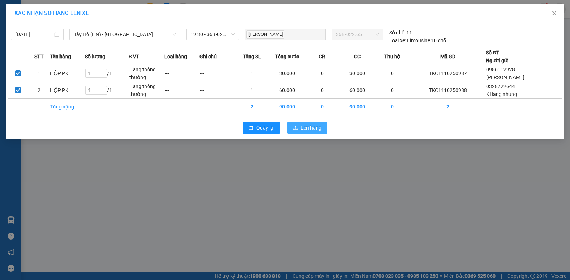  Describe the element at coordinates (448, 73) in the screenshot. I see `td: TKC1110250987` at that location.